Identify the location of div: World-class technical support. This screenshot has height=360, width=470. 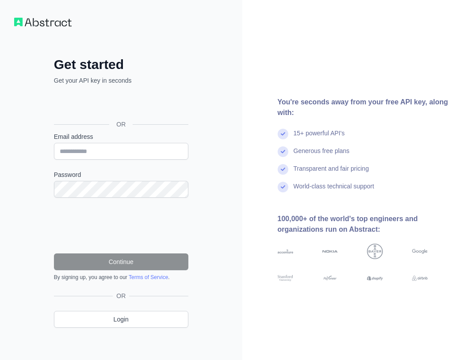
(334, 191).